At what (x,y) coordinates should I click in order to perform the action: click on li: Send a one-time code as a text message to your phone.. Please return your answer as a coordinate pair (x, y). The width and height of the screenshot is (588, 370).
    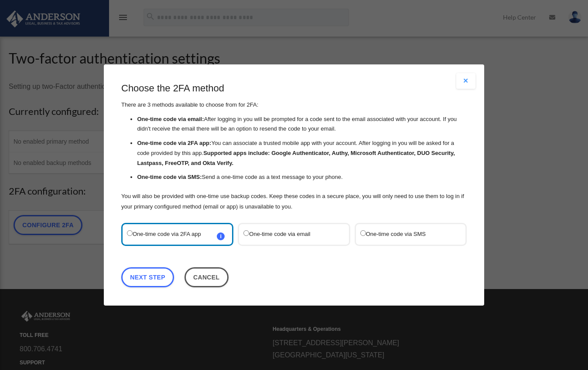
    Looking at the image, I should click on (302, 178).